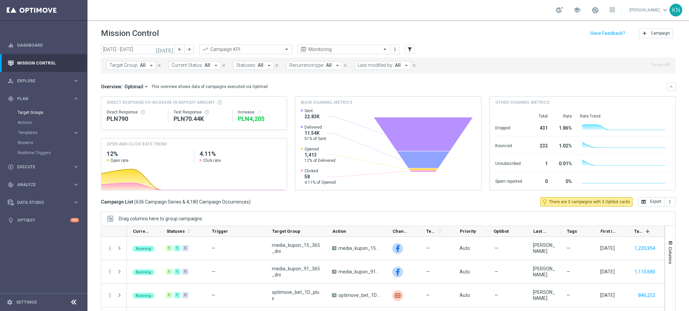 The height and width of the screenshot is (311, 689). I want to click on div: Patryk Przybolewski, so click(544, 272).